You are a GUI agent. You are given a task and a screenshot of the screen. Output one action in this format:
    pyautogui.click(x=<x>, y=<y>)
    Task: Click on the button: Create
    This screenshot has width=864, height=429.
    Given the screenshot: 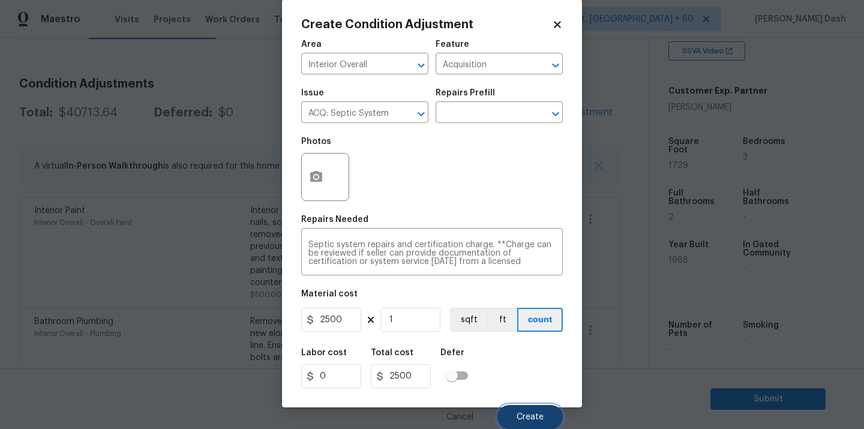 What is the action you would take?
    pyautogui.click(x=530, y=417)
    